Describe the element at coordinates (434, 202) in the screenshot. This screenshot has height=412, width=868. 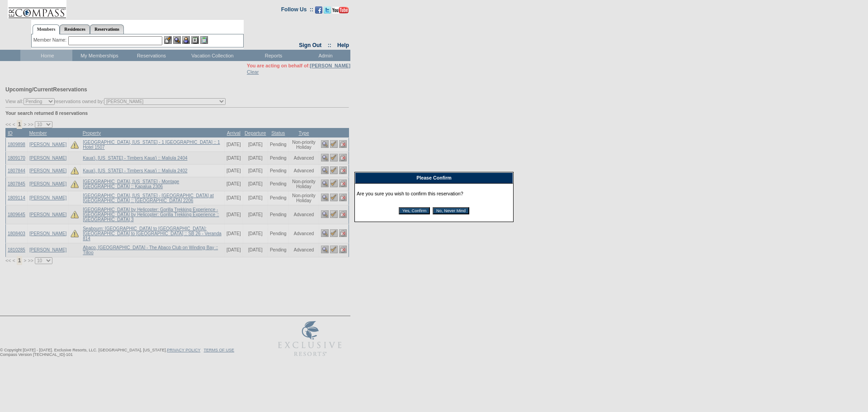
I see `div: Are you sure you wish to confirm this reservation?` at that location.